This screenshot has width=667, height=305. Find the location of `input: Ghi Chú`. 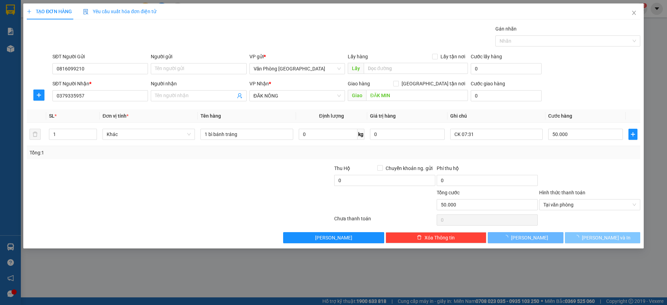

input: Ghi Chú is located at coordinates (496, 134).